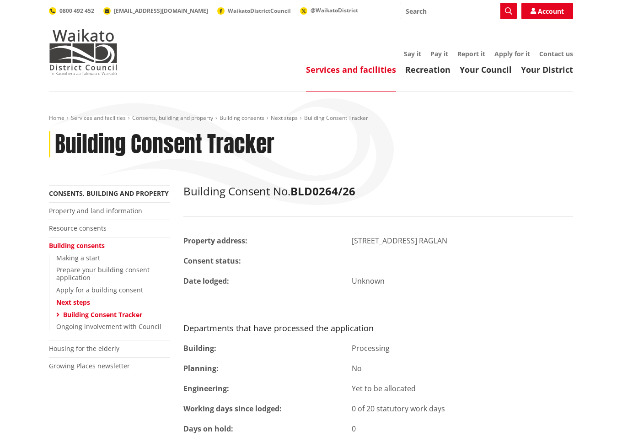 This screenshot has width=622, height=442. Describe the element at coordinates (232, 408) in the screenshot. I see `strong: Working days since lodged:` at that location.